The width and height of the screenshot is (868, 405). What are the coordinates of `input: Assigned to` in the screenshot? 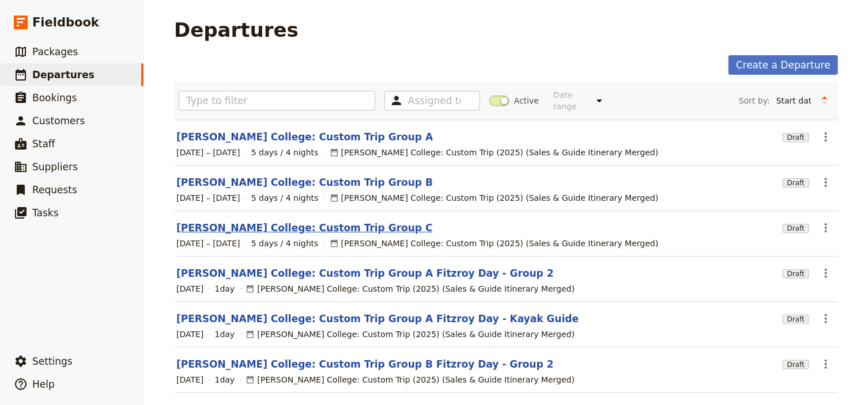 It's located at (435, 100).